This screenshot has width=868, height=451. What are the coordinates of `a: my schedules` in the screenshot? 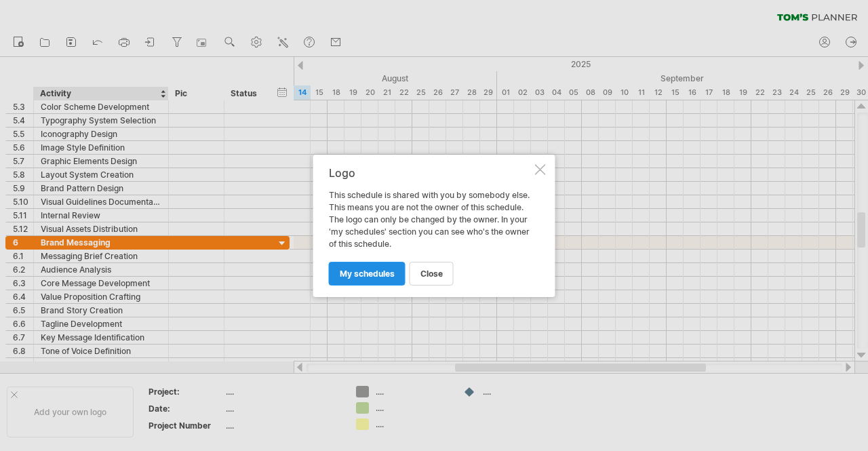 It's located at (367, 273).